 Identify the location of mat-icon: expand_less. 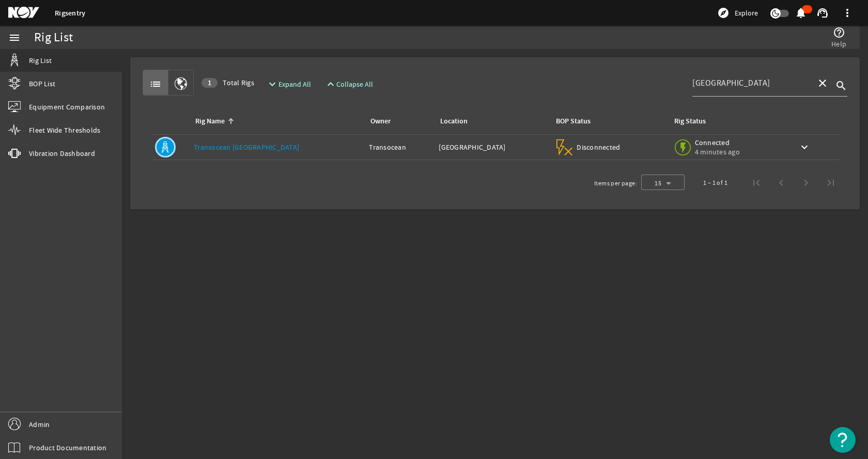
(329, 84).